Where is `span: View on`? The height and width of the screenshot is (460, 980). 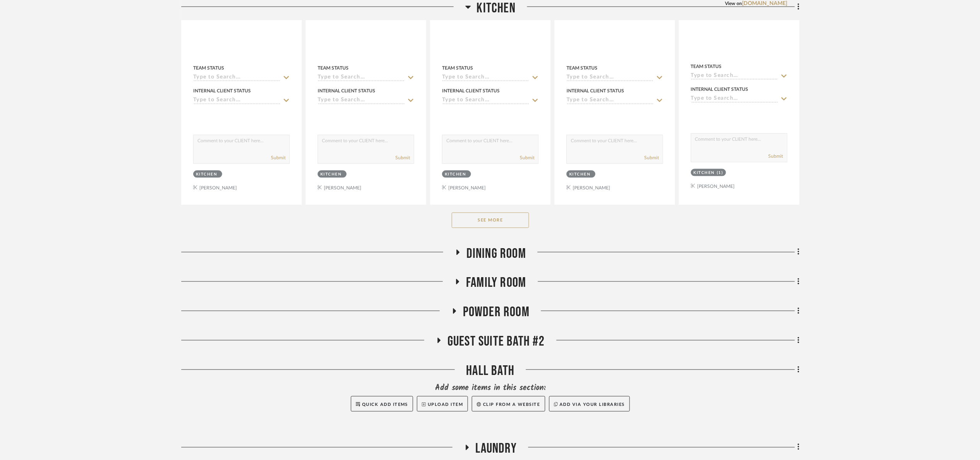
span: View on is located at coordinates (734, 4).